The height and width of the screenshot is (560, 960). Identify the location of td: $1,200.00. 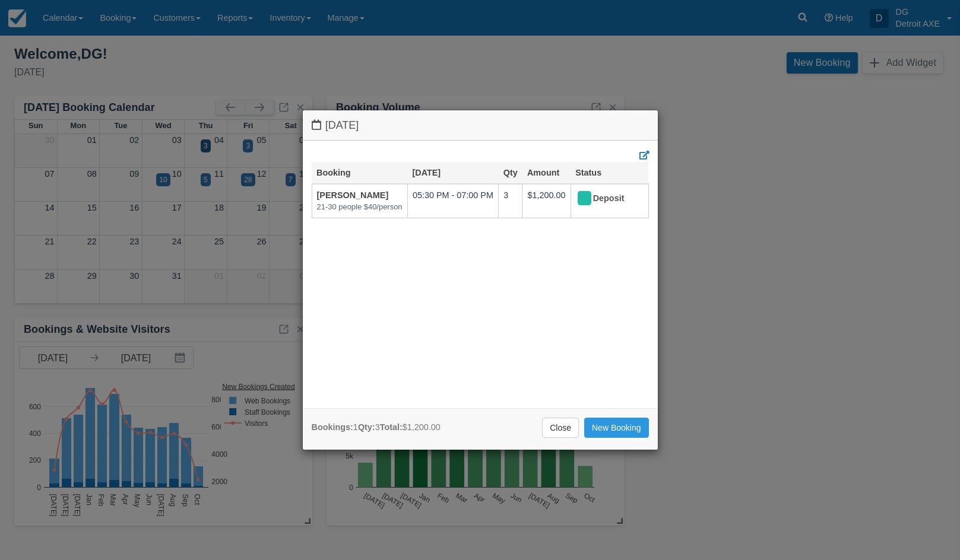
(546, 201).